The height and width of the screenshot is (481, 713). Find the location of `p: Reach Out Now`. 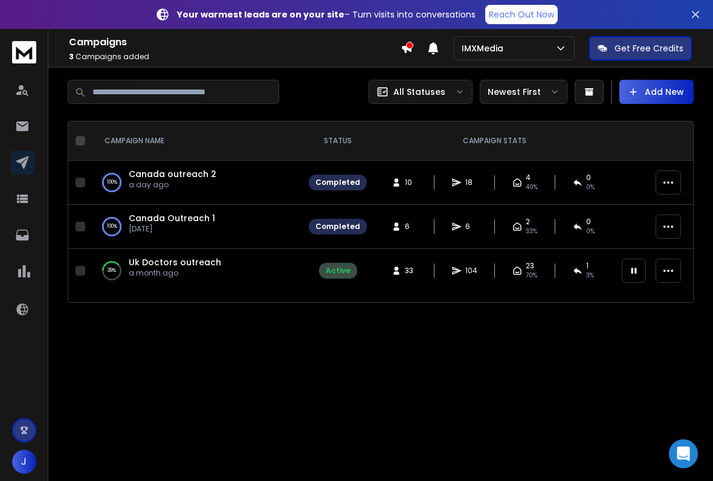

p: Reach Out Now is located at coordinates (521, 14).